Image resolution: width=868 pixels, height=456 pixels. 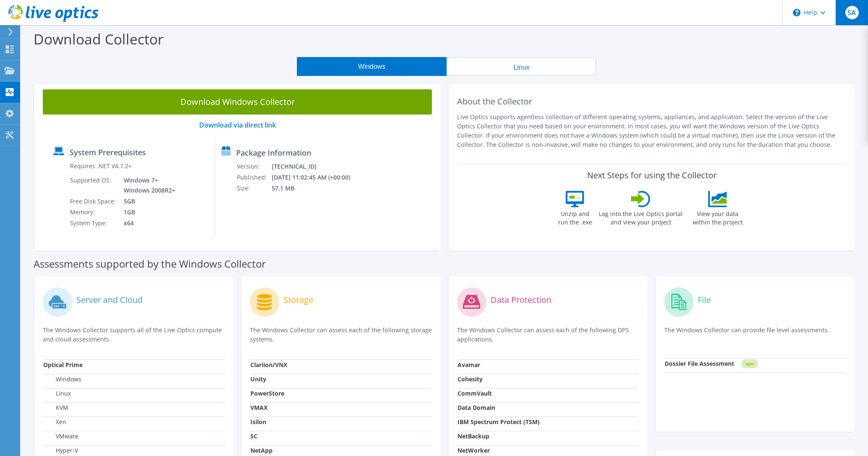 What do you see at coordinates (474, 436) in the screenshot?
I see `strong: NetBackup` at bounding box center [474, 436].